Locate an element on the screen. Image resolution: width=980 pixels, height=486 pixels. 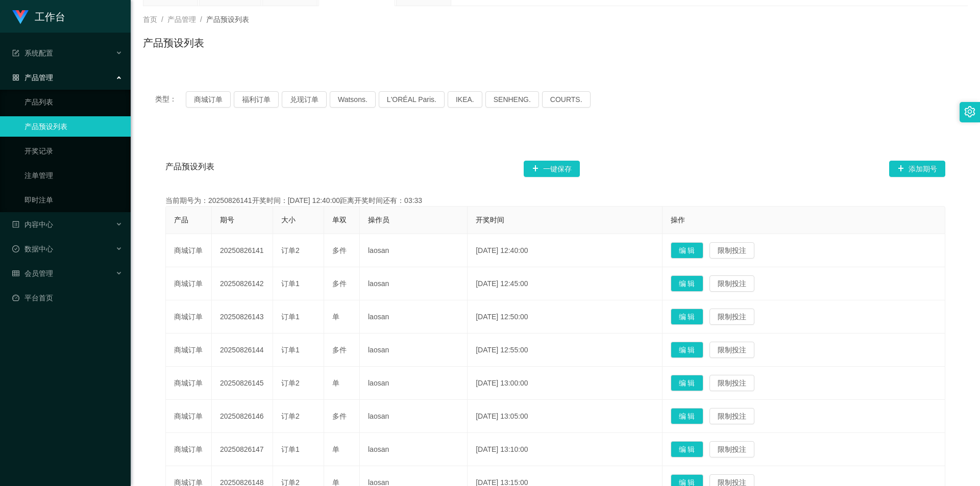
button: SENHENG. is located at coordinates (512, 99).